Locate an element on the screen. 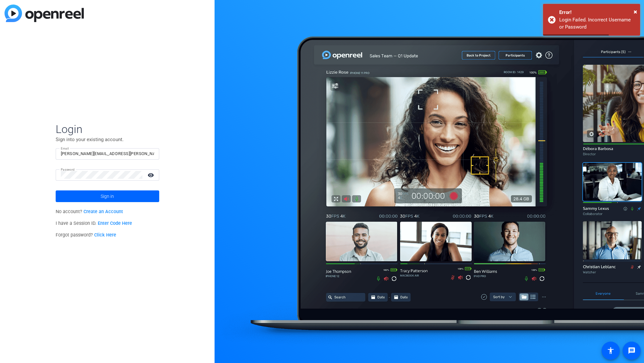  mat-icon: visibility is located at coordinates (152, 175).